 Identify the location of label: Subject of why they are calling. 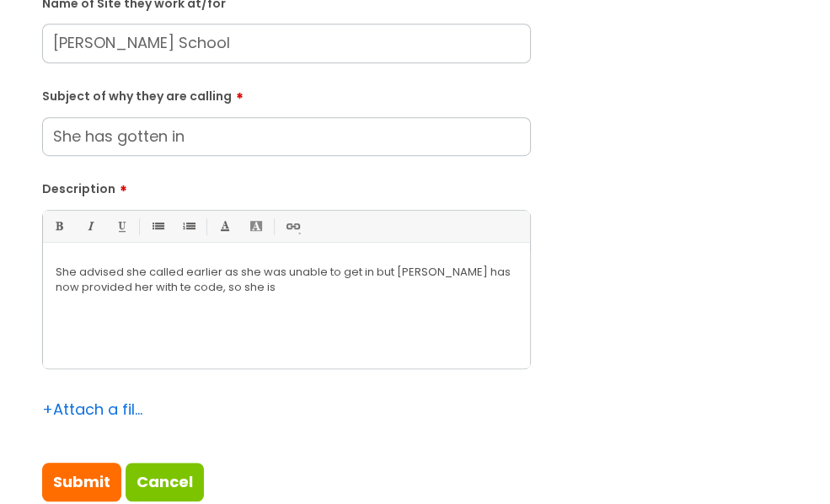
(287, 94).